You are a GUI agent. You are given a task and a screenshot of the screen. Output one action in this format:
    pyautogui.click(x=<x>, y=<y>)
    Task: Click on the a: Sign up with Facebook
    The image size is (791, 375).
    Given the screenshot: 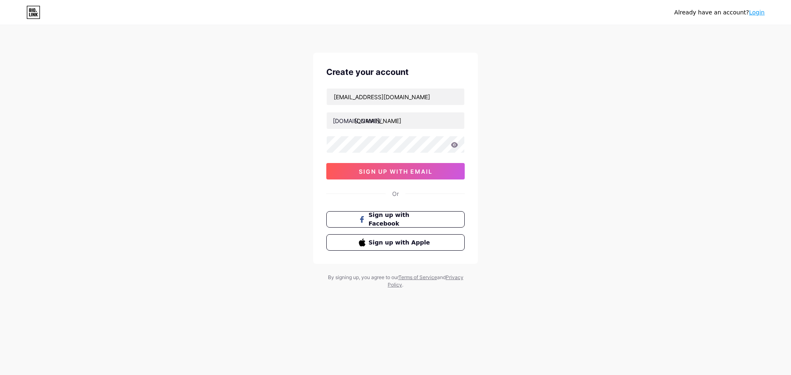 What is the action you would take?
    pyautogui.click(x=395, y=220)
    